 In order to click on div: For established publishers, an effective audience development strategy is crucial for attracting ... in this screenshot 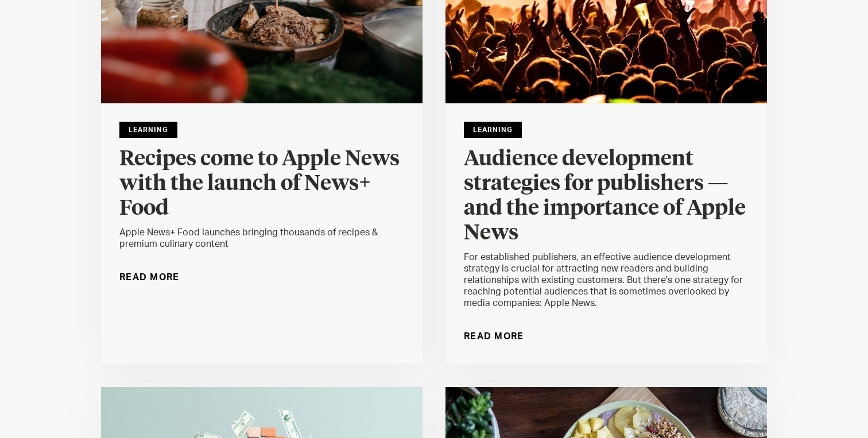, I will do `click(606, 280)`.